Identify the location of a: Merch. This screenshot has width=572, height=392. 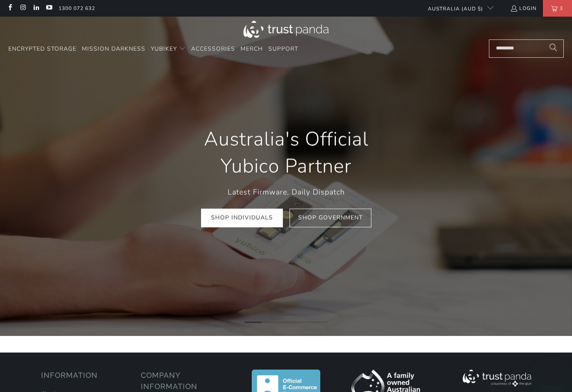
(252, 49).